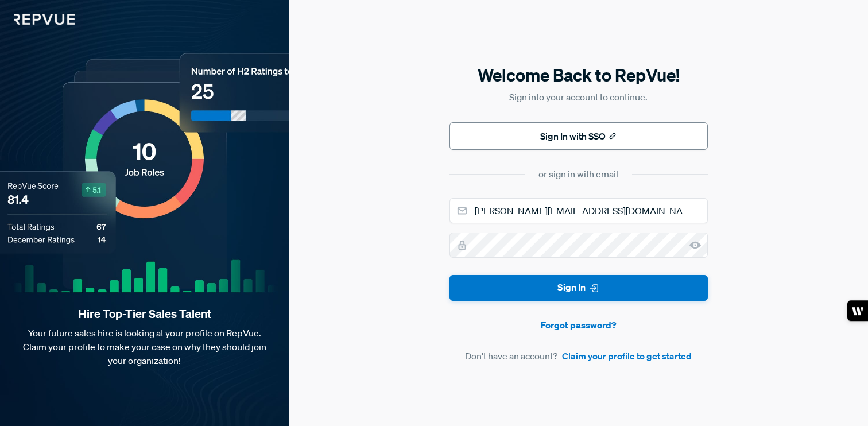  Describe the element at coordinates (578, 75) in the screenshot. I see `h5: Welcome Back to RepVue!` at that location.